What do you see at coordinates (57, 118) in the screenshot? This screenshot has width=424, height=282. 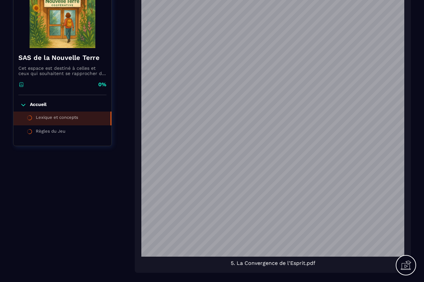 I see `div: Lexique et concepts` at bounding box center [57, 118].